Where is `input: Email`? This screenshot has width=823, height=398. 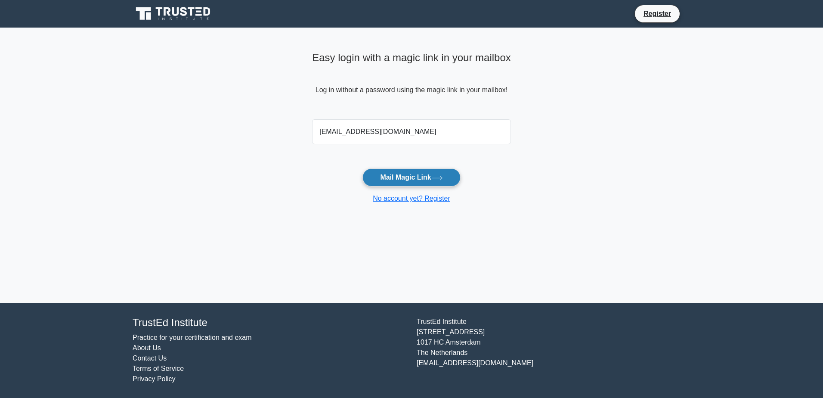 input: Email is located at coordinates (412, 132).